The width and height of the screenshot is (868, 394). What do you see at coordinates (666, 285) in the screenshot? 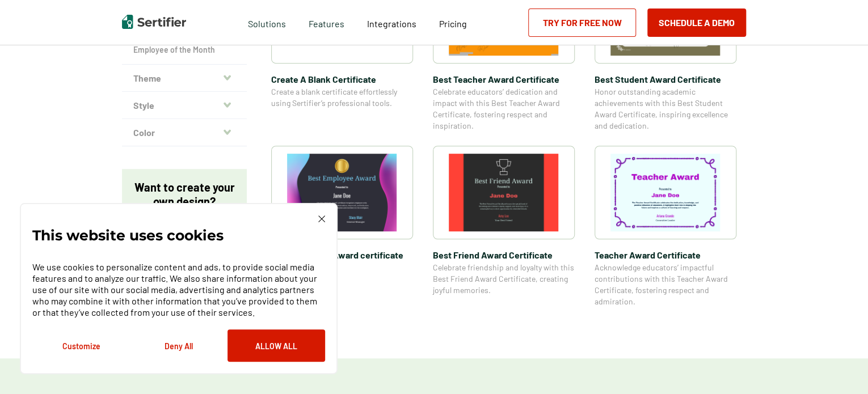
I see `span: Acknowledge educators’ impactful contributions with this Teacher Award Certificate, fostering res...` at bounding box center [666, 285].